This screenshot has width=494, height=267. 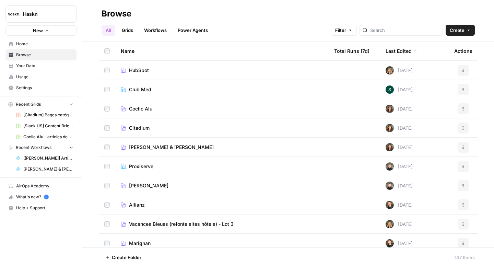 What do you see at coordinates (141, 109) in the screenshot?
I see `span: Coclic Alu` at bounding box center [141, 109].